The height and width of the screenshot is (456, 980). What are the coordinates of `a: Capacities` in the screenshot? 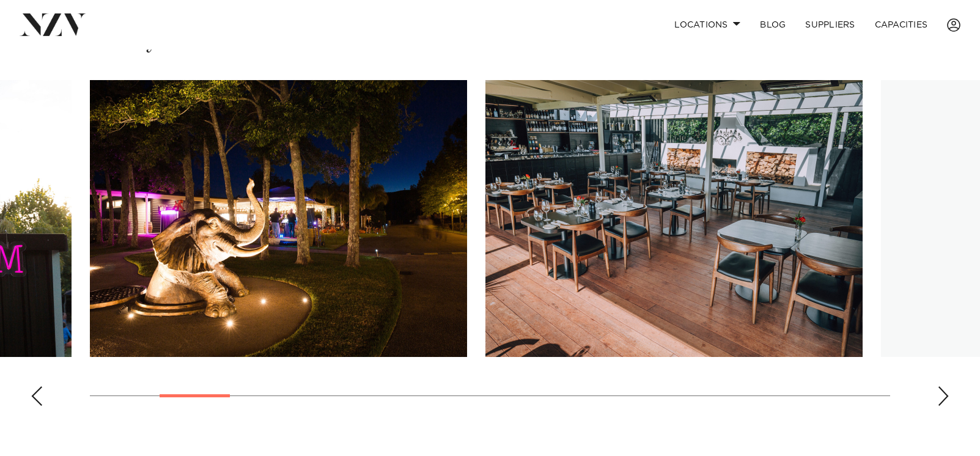 It's located at (901, 24).